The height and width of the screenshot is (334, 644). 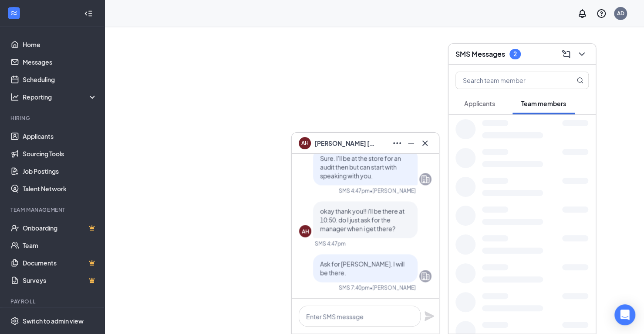 I want to click on h3: SMS Messages, so click(x=481, y=54).